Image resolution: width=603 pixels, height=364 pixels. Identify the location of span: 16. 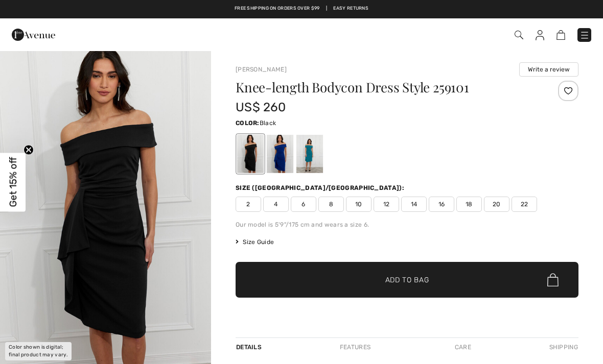
(442, 205).